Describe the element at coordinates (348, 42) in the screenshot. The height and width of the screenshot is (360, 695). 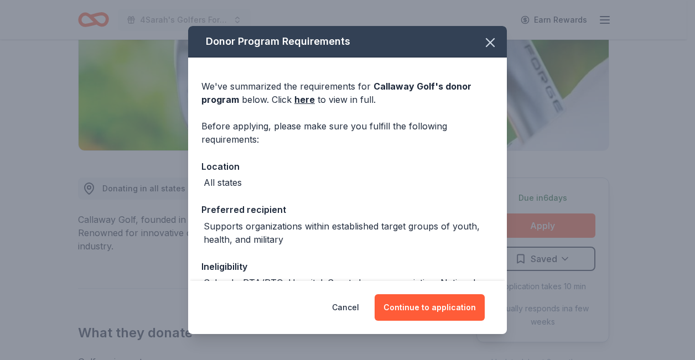
I see `div: Donor Program Requirements` at that location.